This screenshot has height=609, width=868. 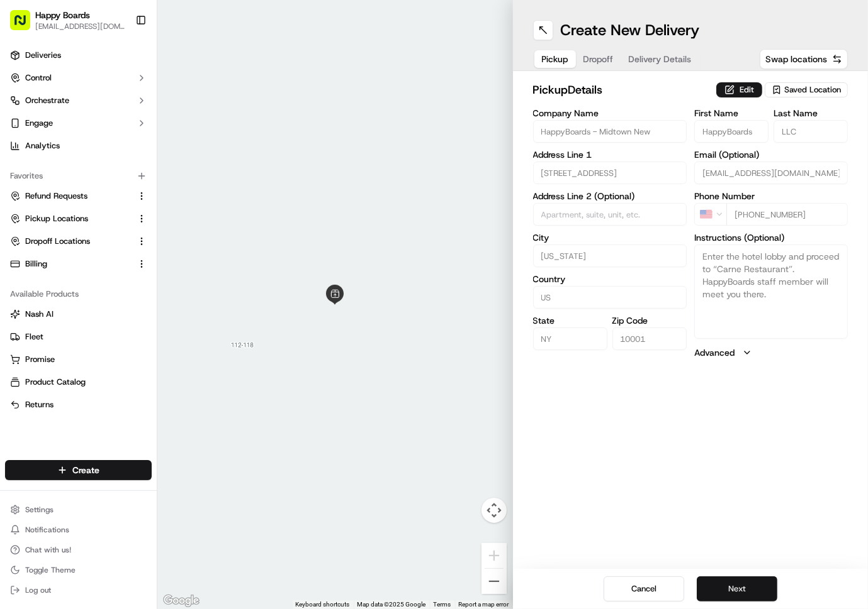 I want to click on button: Returns, so click(x=78, y=405).